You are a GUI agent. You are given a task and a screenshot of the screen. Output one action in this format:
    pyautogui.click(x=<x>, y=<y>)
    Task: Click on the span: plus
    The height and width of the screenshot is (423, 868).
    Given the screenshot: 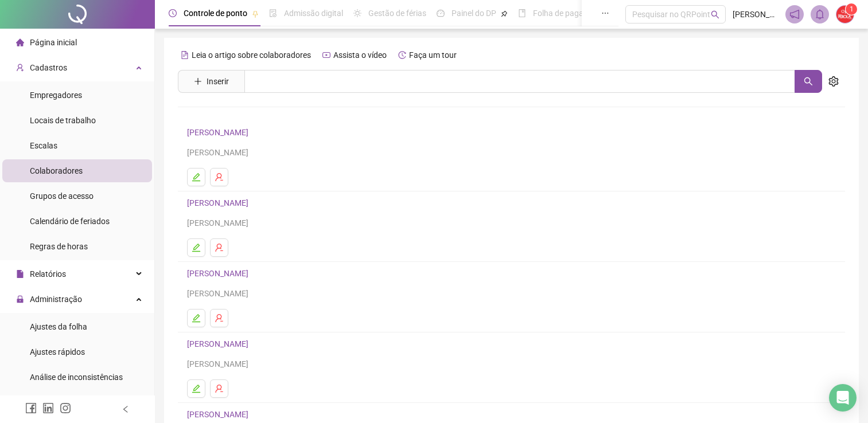 What is the action you would take?
    pyautogui.click(x=198, y=82)
    